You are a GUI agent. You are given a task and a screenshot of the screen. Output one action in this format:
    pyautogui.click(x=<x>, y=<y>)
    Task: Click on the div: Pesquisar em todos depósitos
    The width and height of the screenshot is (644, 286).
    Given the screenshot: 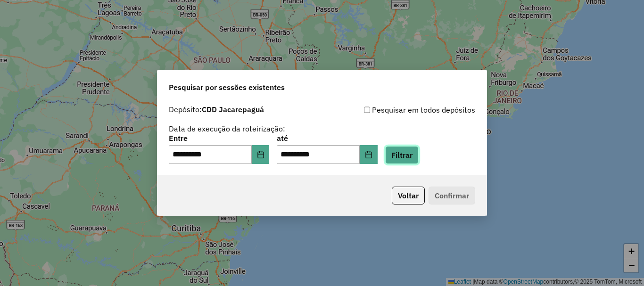 What is the action you would take?
    pyautogui.click(x=398, y=110)
    